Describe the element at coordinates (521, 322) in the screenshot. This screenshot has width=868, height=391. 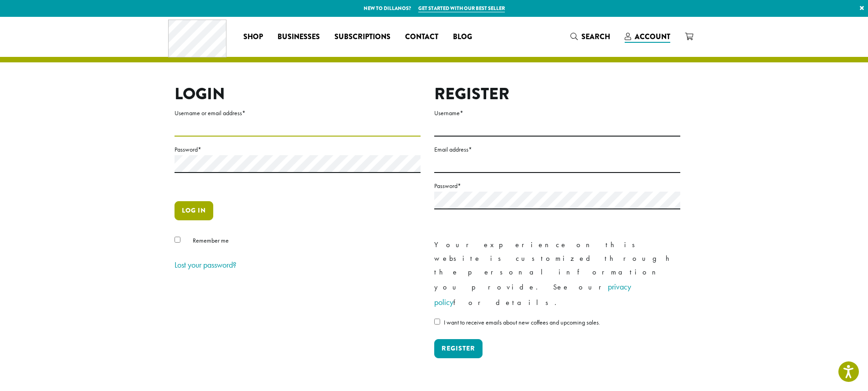
I see `span: I want to receive emails about new coffees and upcoming sales.` at that location.